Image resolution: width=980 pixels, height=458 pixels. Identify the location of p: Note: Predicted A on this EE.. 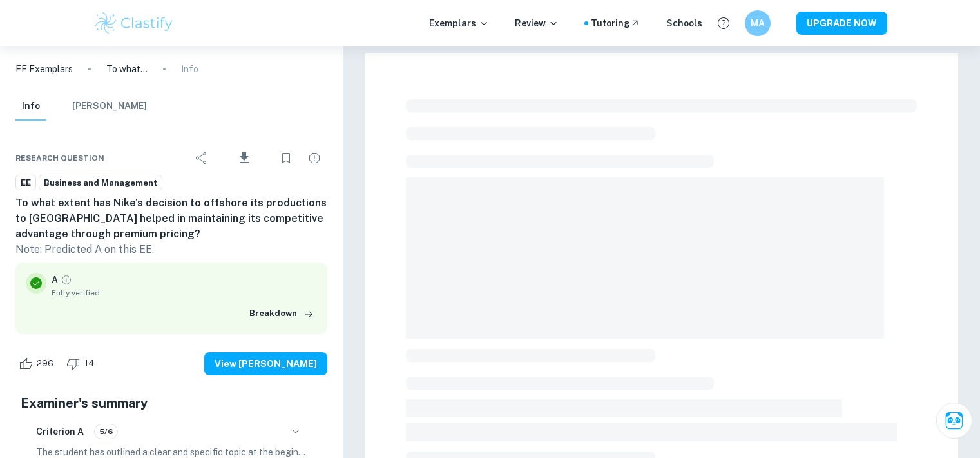
(171, 250).